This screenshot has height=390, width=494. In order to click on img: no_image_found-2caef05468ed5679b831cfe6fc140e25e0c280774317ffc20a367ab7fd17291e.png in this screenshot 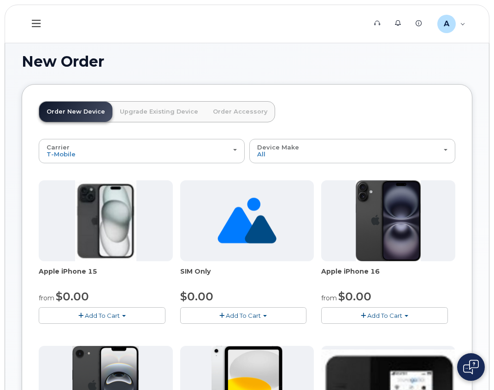, I will do `click(246, 221)`.